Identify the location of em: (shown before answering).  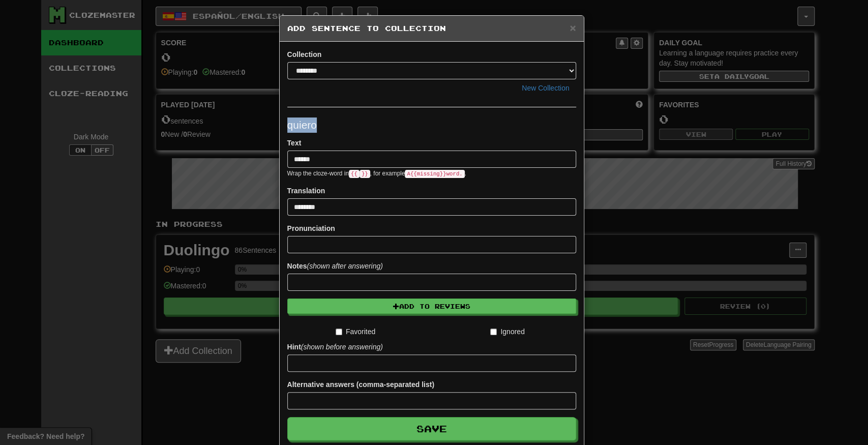
(342, 347).